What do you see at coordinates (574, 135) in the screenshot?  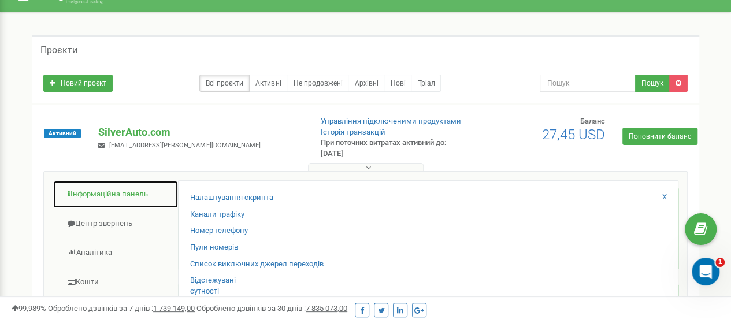 I see `span: 27,45 USD` at bounding box center [574, 135].